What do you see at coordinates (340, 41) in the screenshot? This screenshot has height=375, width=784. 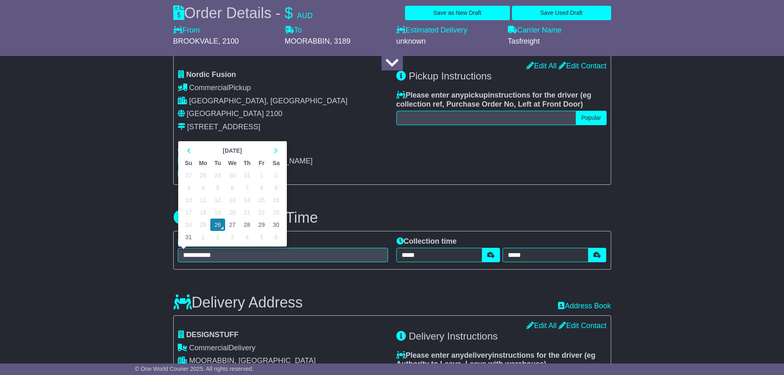 I see `span: , 3189` at bounding box center [340, 41].